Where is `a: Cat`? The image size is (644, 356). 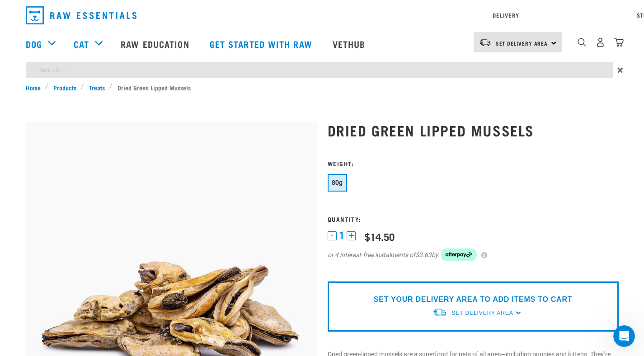 a: Cat is located at coordinates (81, 44).